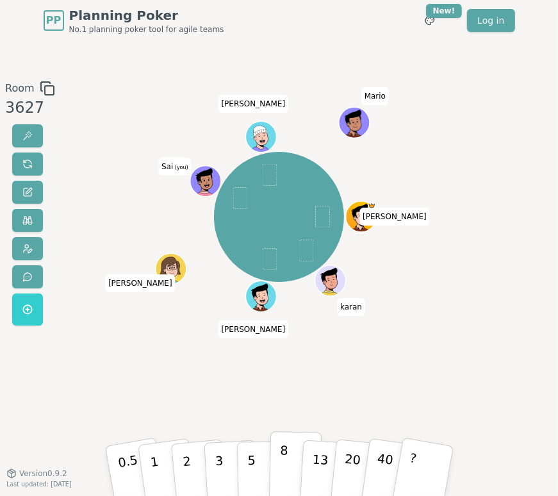 The width and height of the screenshot is (558, 496). What do you see at coordinates (28, 277) in the screenshot?
I see `button: Send feedback` at bounding box center [28, 277].